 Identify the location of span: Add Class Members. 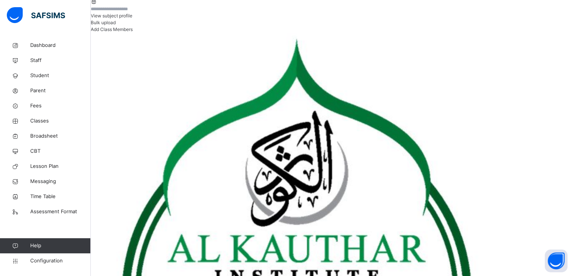
(112, 29).